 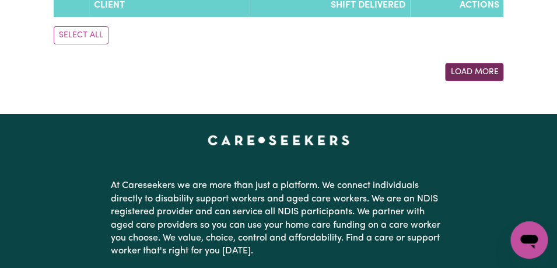 I want to click on button: Load More, so click(x=475, y=72).